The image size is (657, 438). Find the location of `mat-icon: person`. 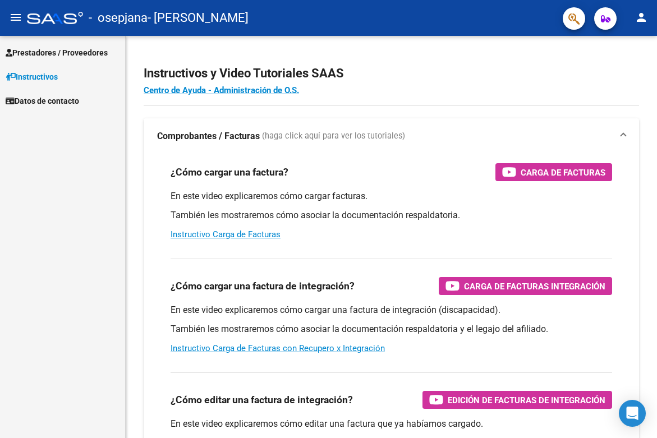

mat-icon: person is located at coordinates (641, 17).